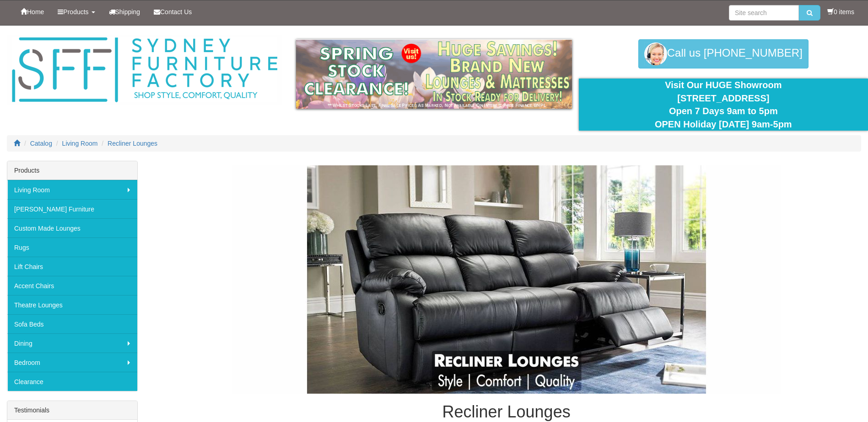  What do you see at coordinates (76, 12) in the screenshot?
I see `a: Products` at bounding box center [76, 12].